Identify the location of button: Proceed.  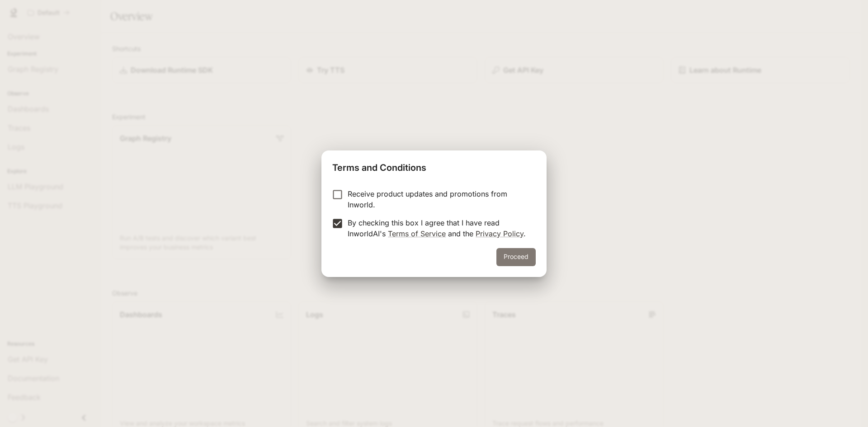
(516, 257).